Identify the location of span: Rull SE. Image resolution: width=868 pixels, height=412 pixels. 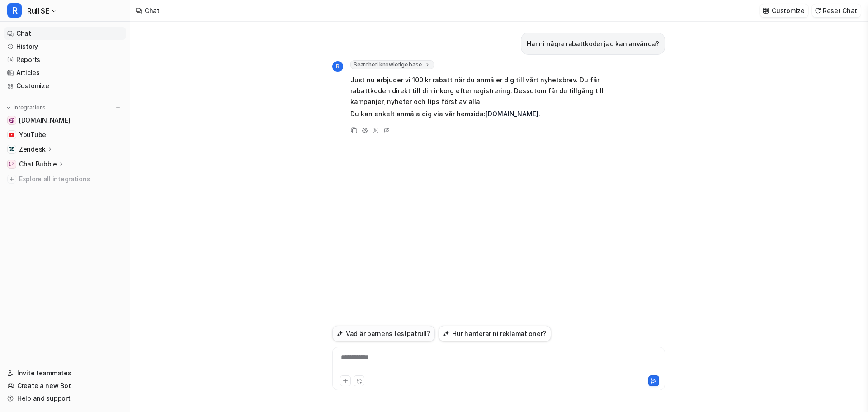
(38, 11).